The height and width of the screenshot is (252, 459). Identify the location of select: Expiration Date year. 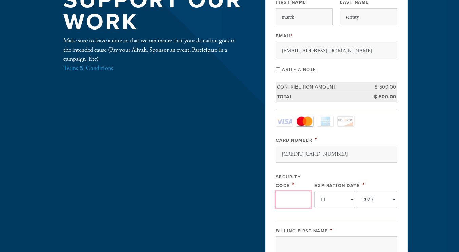
(377, 200).